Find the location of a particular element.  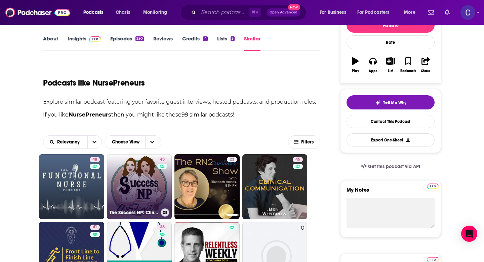

button: Choose View is located at coordinates (133, 142).